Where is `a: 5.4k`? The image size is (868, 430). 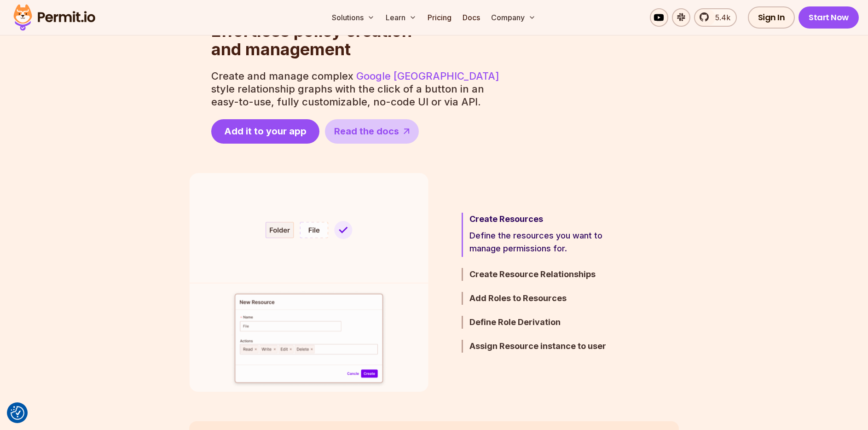
a: 5.4k is located at coordinates (715, 18).